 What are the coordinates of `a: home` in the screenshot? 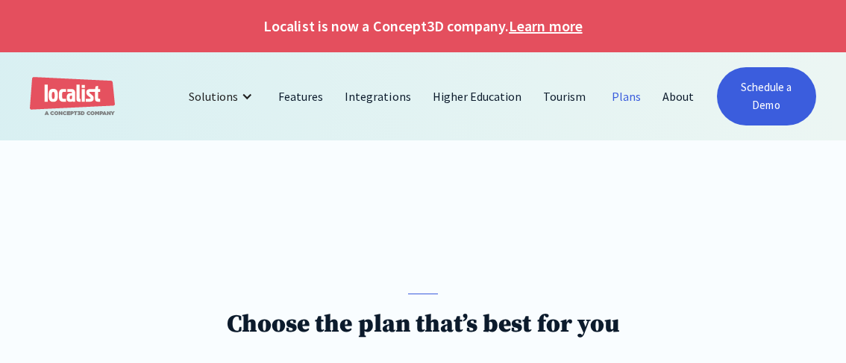 It's located at (72, 96).